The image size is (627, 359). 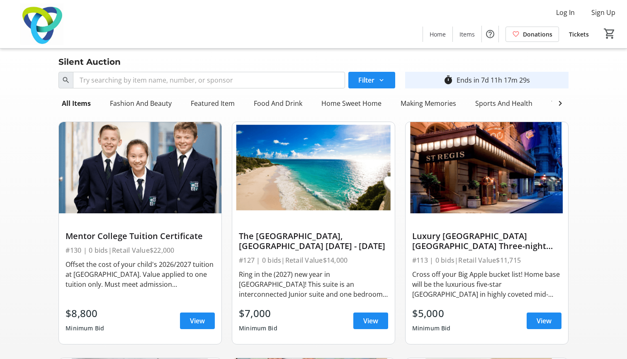 I want to click on input: Try searching by item name, number, or sponsor, so click(x=209, y=80).